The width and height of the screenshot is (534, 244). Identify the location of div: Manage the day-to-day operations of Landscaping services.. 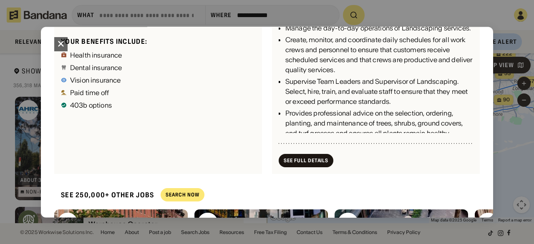
(379, 28).